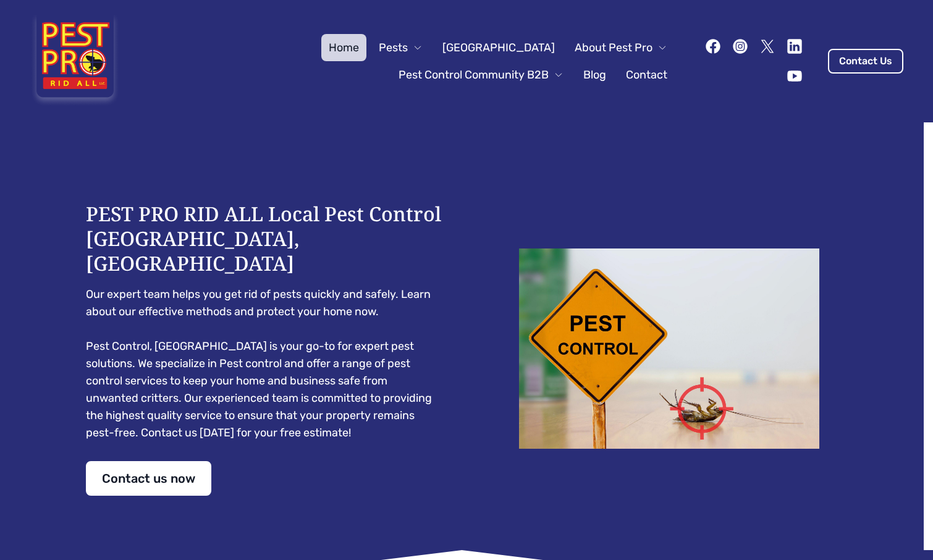  I want to click on button: Pests, so click(400, 48).